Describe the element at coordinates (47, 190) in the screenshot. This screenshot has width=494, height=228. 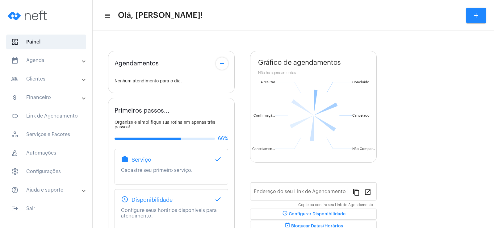
I see `mat-panel-title: Ajuda e suporte` at that location.